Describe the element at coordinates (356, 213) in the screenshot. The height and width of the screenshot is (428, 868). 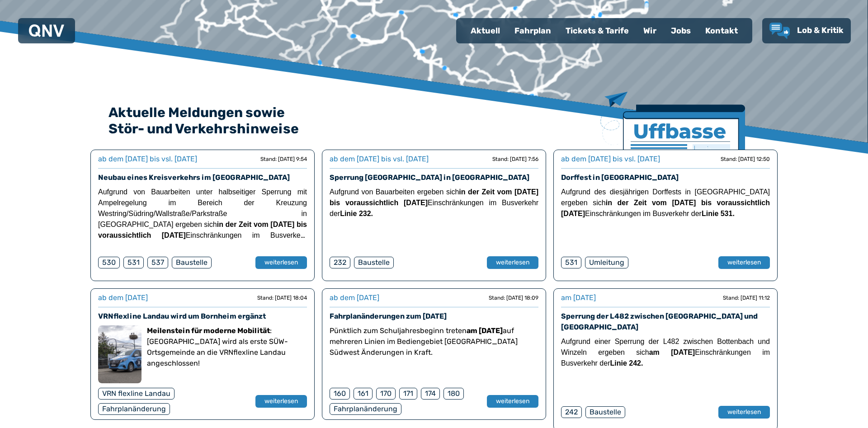
I see `strong: Linie 232.` at that location.